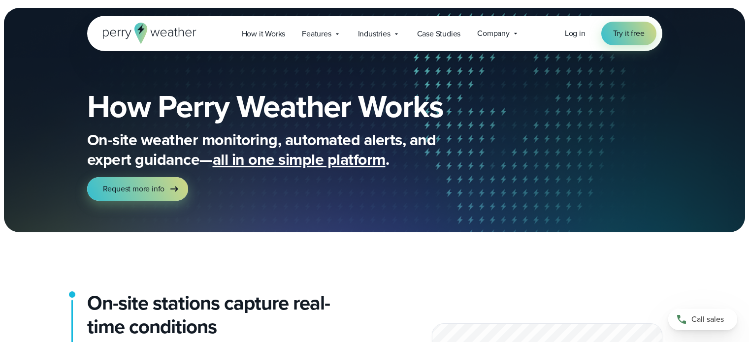 This screenshot has width=749, height=342. Describe the element at coordinates (439, 33) in the screenshot. I see `a: Case Studies` at that location.